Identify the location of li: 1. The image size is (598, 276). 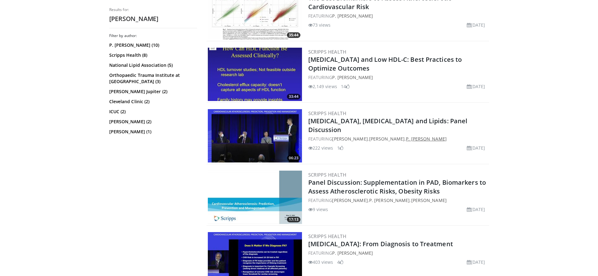
(340, 148).